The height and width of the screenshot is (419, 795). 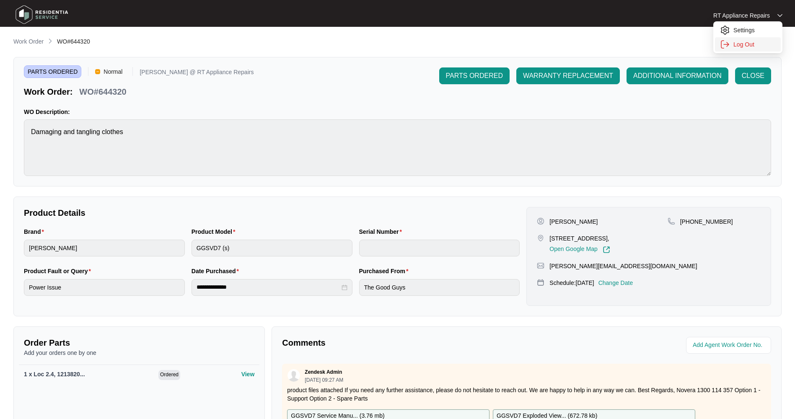 What do you see at coordinates (28, 41) in the screenshot?
I see `p: Work Order` at bounding box center [28, 41].